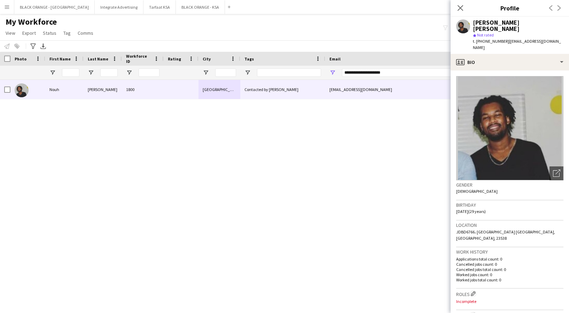 The height and width of the screenshot is (313, 569). I want to click on h3: Roles, so click(509, 294).